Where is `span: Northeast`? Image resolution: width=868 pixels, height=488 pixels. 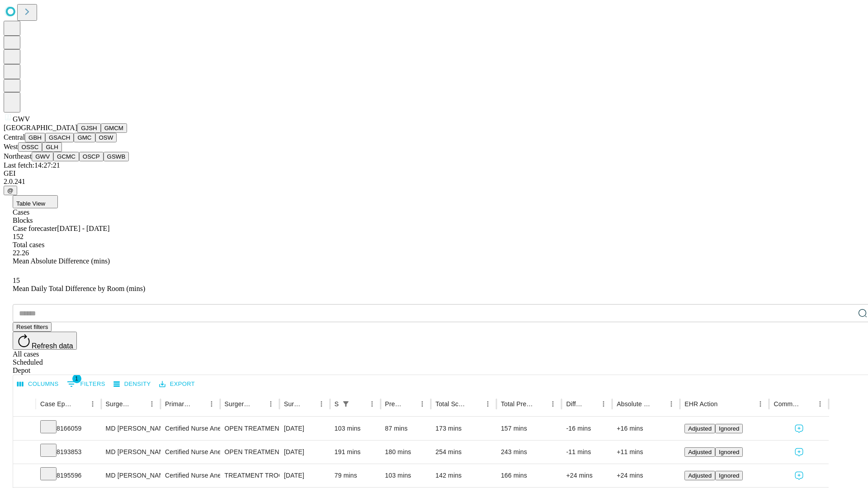
span: Northeast is located at coordinates (18, 156).